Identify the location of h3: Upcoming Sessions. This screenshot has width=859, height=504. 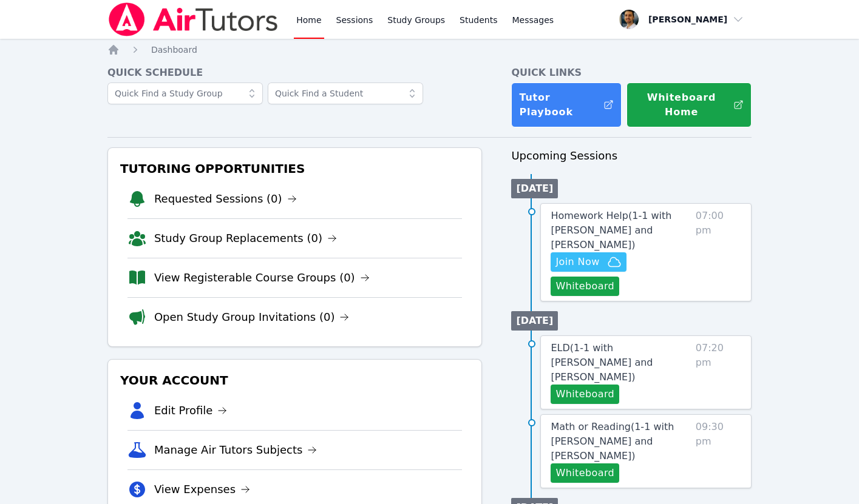
(631, 156).